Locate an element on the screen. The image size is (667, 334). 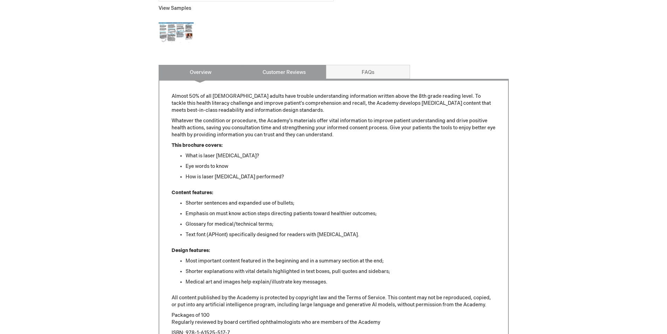
p: Whatever the condition or procedure, the Academy’s materials offer vital information to improve p... is located at coordinates (334, 128).